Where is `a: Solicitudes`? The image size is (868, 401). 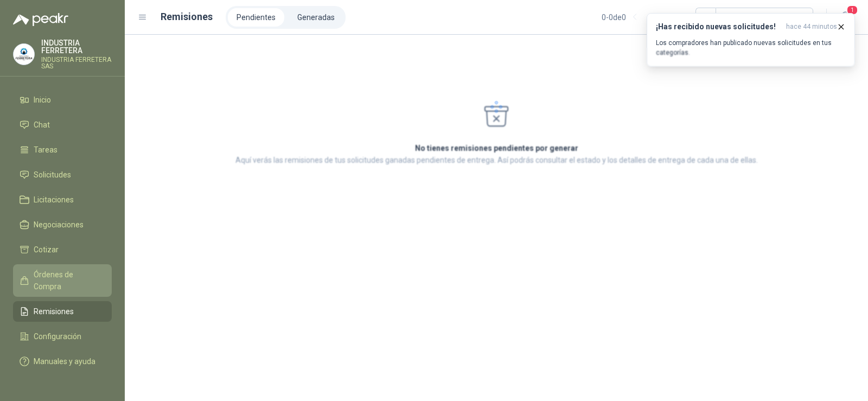 a: Solicitudes is located at coordinates (63, 175).